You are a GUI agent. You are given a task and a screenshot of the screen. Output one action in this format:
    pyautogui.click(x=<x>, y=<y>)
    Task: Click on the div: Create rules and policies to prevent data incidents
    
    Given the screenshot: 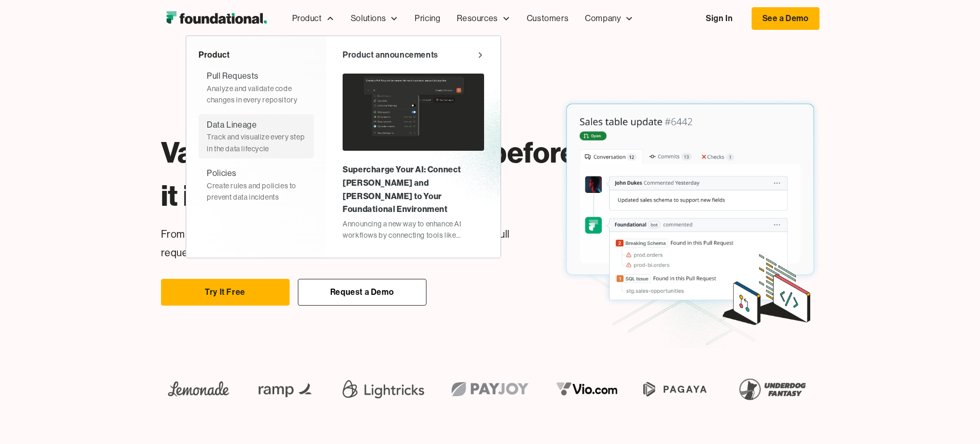 What is the action you would take?
    pyautogui.click(x=256, y=192)
    